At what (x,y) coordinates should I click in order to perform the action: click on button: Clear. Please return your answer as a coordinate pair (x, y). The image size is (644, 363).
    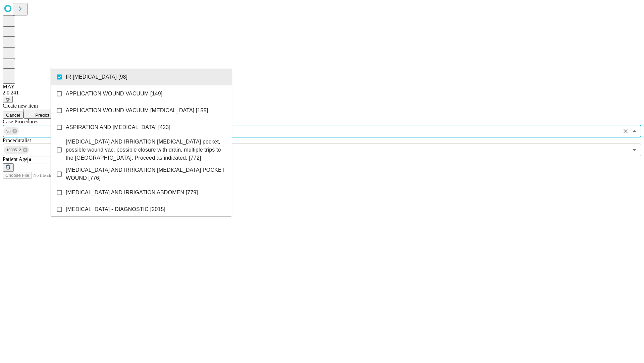
    Looking at the image, I should click on (626, 131).